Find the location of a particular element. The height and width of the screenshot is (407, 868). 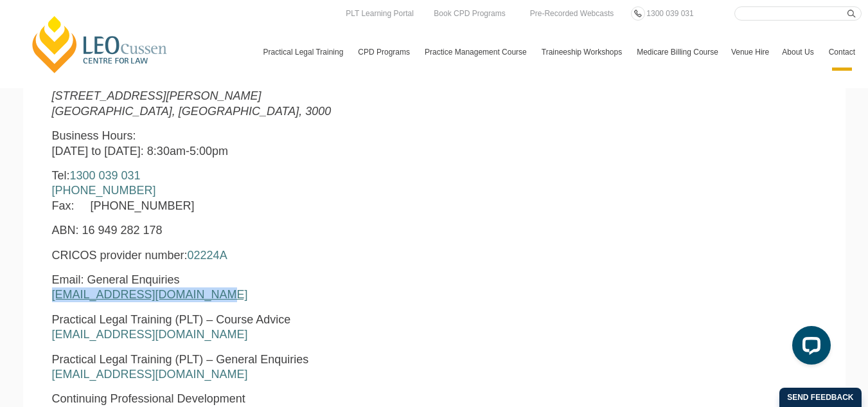

span: 1300 039 031 is located at coordinates (669, 14).